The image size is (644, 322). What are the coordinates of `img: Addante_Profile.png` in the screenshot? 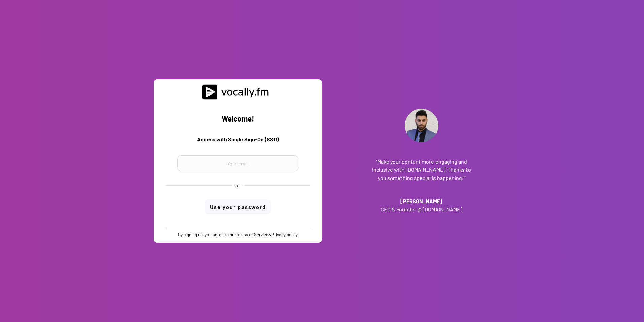 It's located at (421, 125).